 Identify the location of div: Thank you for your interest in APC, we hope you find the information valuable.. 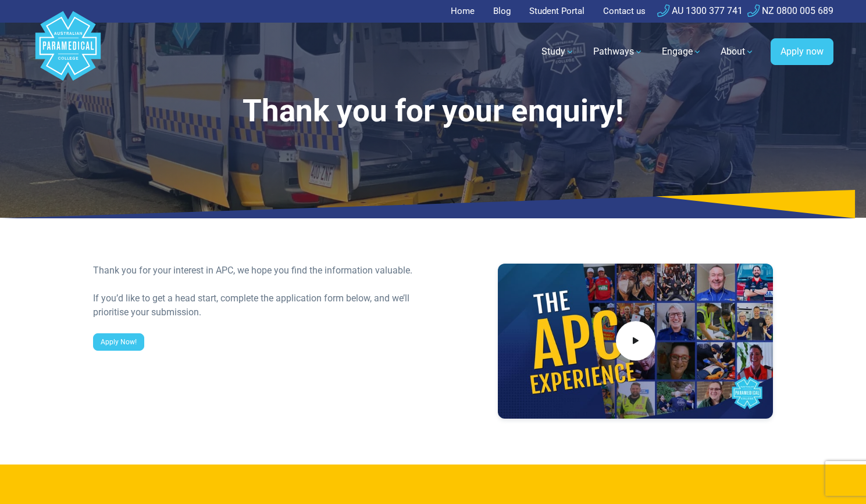
(260, 271).